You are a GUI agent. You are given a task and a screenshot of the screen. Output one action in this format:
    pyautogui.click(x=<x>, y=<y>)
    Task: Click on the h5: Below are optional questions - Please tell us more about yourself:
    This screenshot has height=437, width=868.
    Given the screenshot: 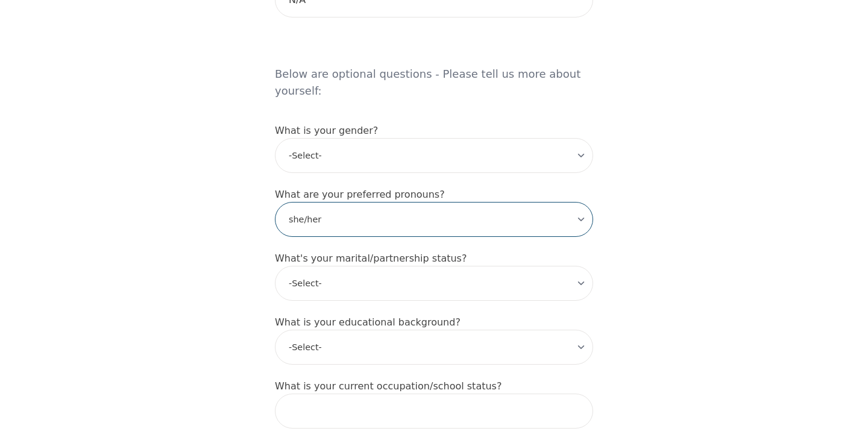 What is the action you would take?
    pyautogui.click(x=434, y=70)
    